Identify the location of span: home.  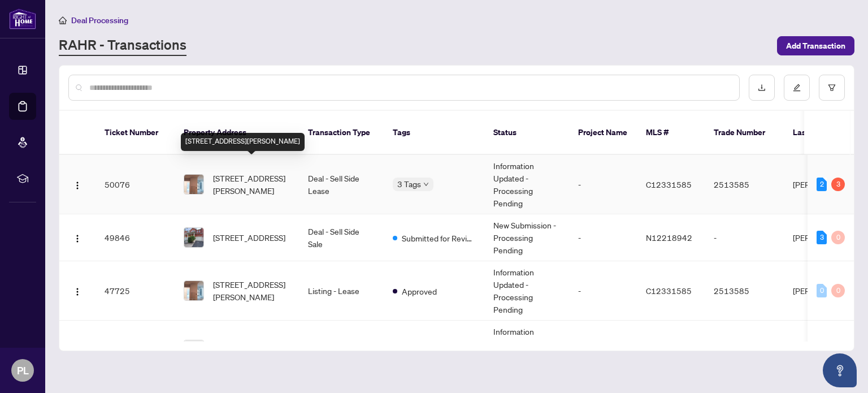
(63, 20).